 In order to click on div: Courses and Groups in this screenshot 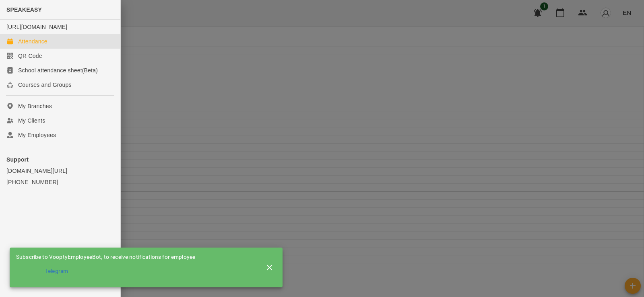, I will do `click(44, 85)`.